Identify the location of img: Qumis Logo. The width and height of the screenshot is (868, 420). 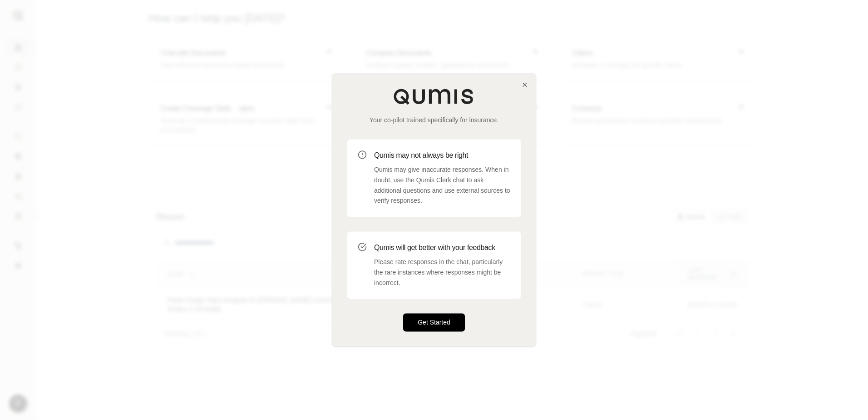
(434, 97).